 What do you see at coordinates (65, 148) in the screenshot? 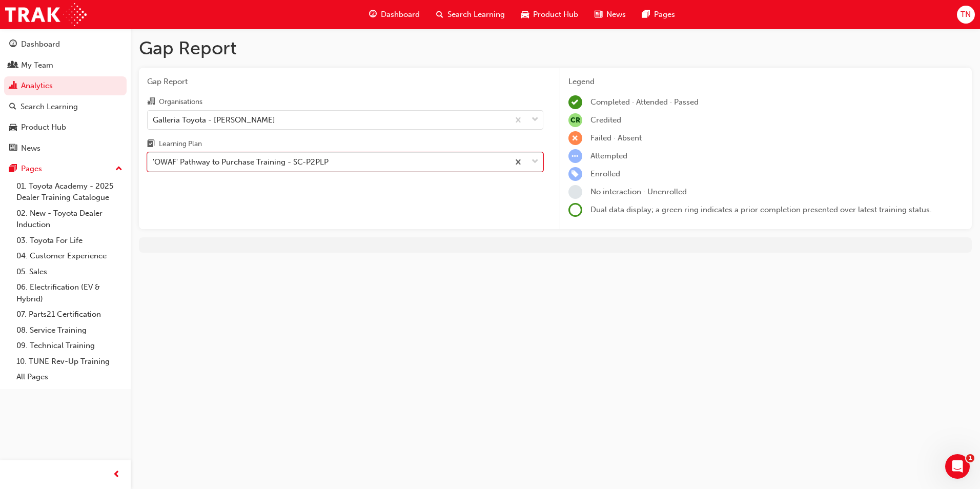
I see `a: News` at bounding box center [65, 148].